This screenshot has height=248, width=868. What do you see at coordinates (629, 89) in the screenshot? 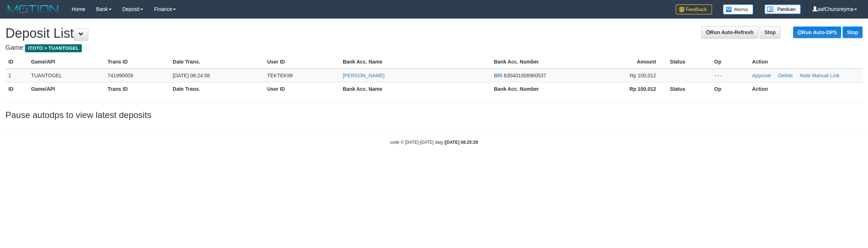
I see `th: Rp 100.012` at bounding box center [629, 89].